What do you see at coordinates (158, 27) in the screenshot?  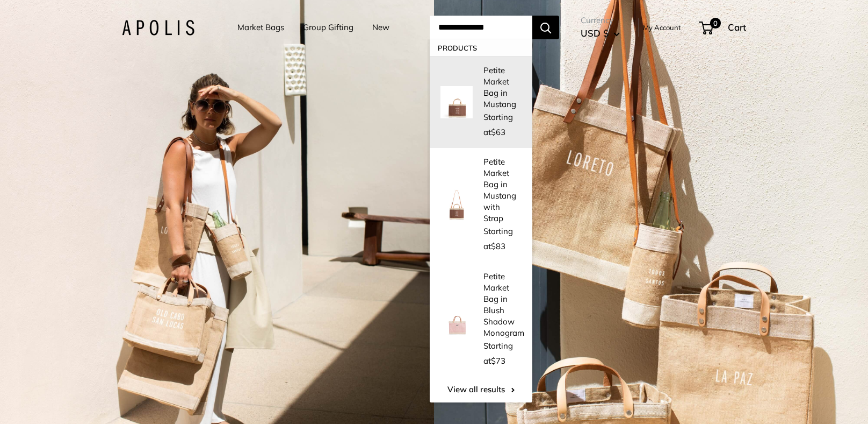 I see `img: Apolis` at bounding box center [158, 27].